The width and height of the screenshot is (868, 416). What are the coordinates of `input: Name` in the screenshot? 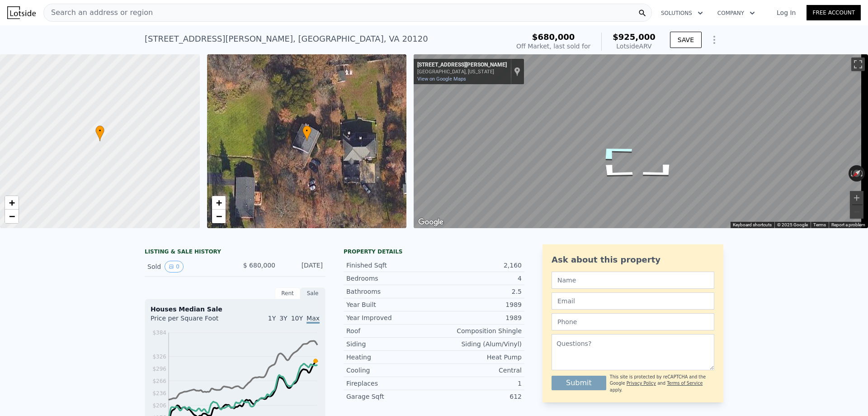 It's located at (633, 280).